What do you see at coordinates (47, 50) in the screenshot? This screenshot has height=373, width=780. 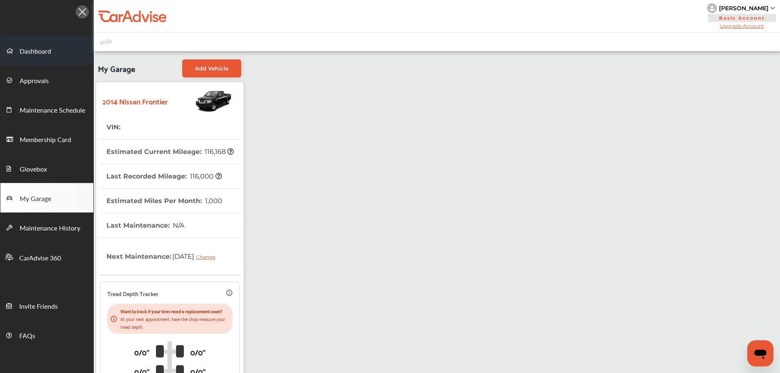 I see `a: Dashboard` at bounding box center [47, 50].